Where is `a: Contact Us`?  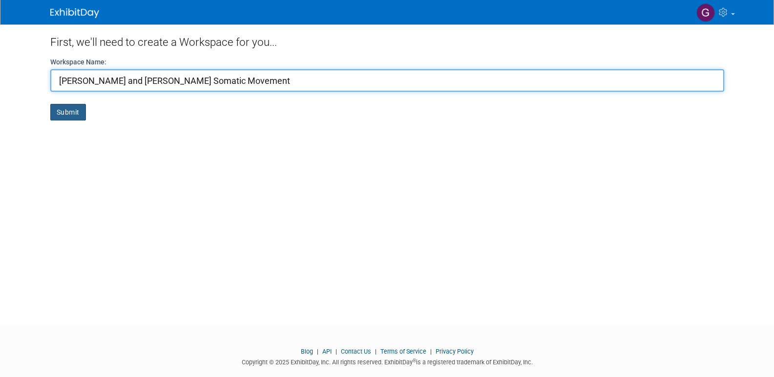 a: Contact Us is located at coordinates (356, 352).